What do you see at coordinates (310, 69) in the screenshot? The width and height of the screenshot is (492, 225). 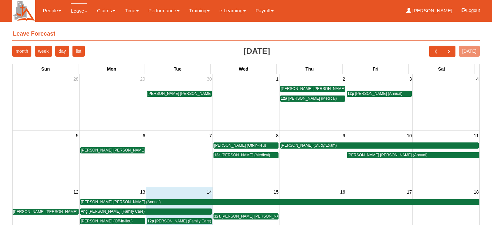 I see `span: Thu` at bounding box center [310, 69].